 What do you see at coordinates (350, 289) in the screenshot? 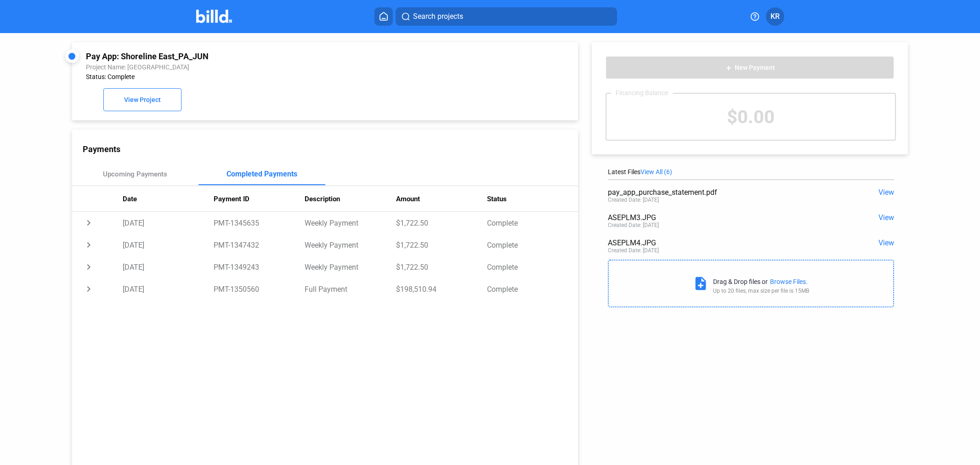
I see `td: Full Payment` at bounding box center [350, 289].